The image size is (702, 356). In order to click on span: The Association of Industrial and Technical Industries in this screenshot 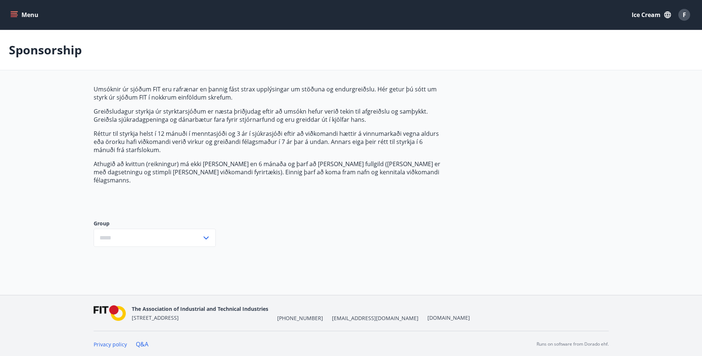, I will do `click(200, 309)`.